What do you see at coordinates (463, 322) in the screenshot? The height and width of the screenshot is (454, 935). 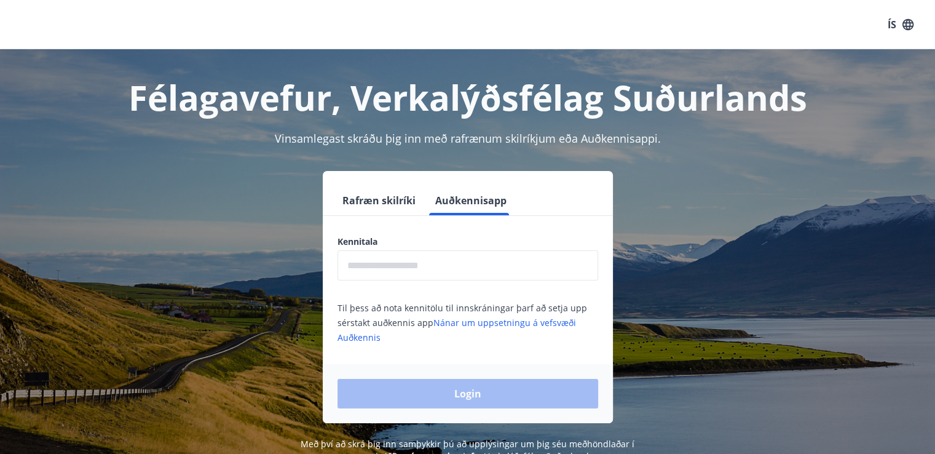 I see `span: Til þess að nota kennitölu til innskráningar þarf að setja upp sérstakt auðkennis app` at bounding box center [463, 322].